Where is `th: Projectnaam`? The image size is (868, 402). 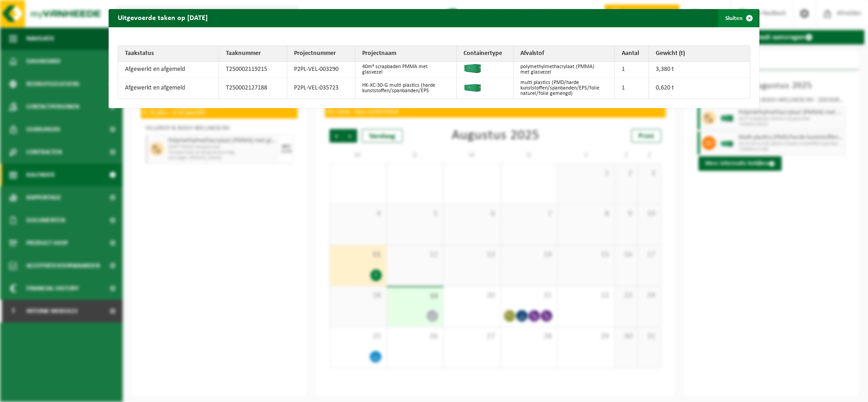 th: Projectnaam is located at coordinates (406, 54).